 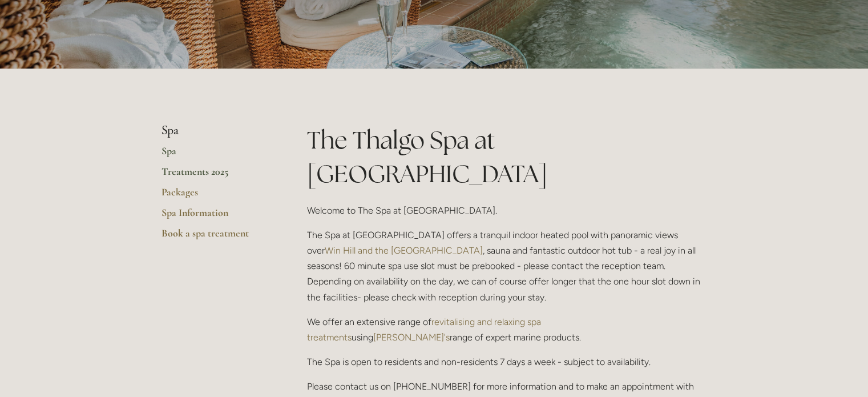 What do you see at coordinates (216, 196) in the screenshot?
I see `a: Packages` at bounding box center [216, 196].